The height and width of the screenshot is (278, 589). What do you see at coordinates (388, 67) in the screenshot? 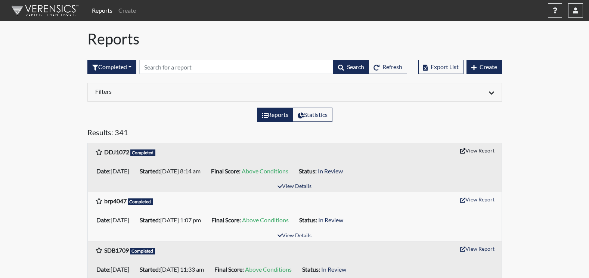
I see `button: Refresh` at bounding box center [388, 67].